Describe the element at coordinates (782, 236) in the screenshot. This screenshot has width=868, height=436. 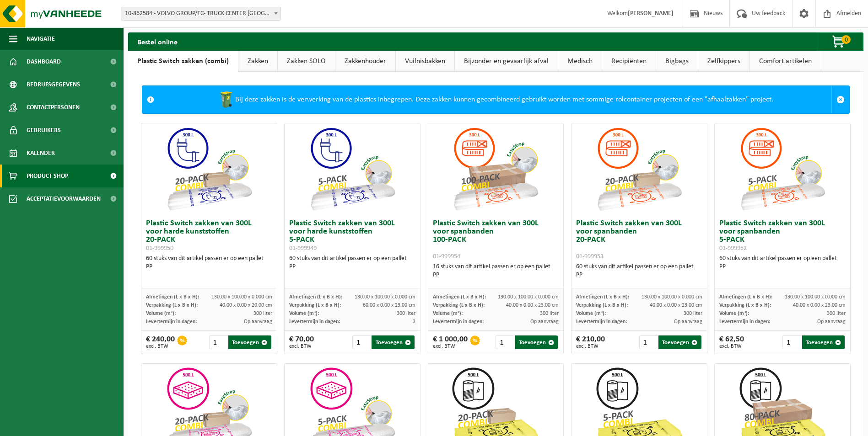
I see `h3: Plastic Switch zakken van 300L voor spanbanden 5-PACK` at that location.